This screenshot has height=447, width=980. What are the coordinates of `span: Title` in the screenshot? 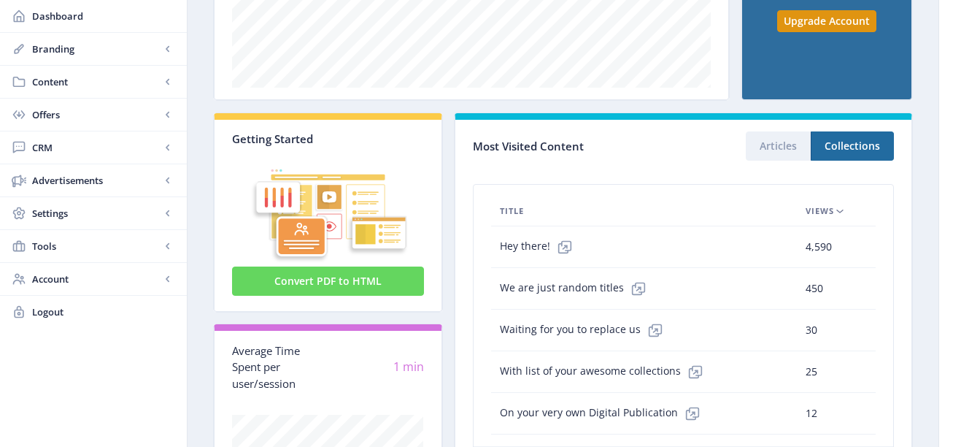 It's located at (511, 211).